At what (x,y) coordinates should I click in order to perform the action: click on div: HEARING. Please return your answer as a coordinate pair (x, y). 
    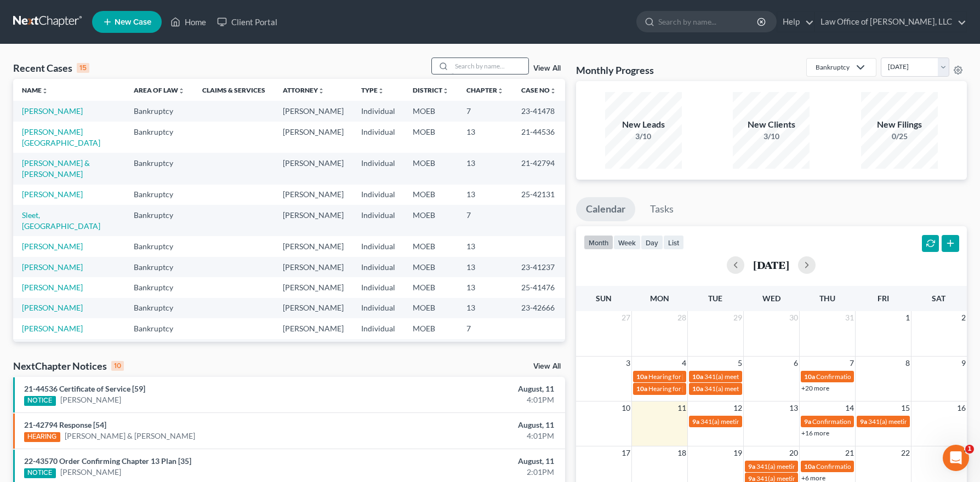
    Looking at the image, I should click on (42, 437).